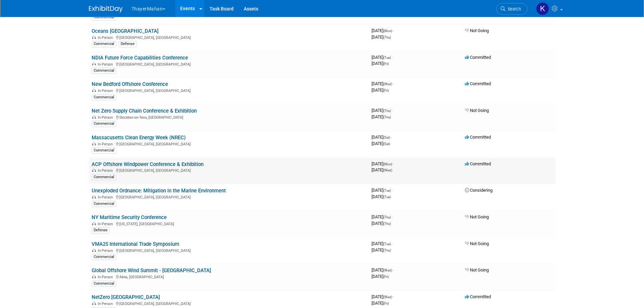 This screenshot has width=644, height=308. Describe the element at coordinates (479, 190) in the screenshot. I see `span: Considering` at that location.